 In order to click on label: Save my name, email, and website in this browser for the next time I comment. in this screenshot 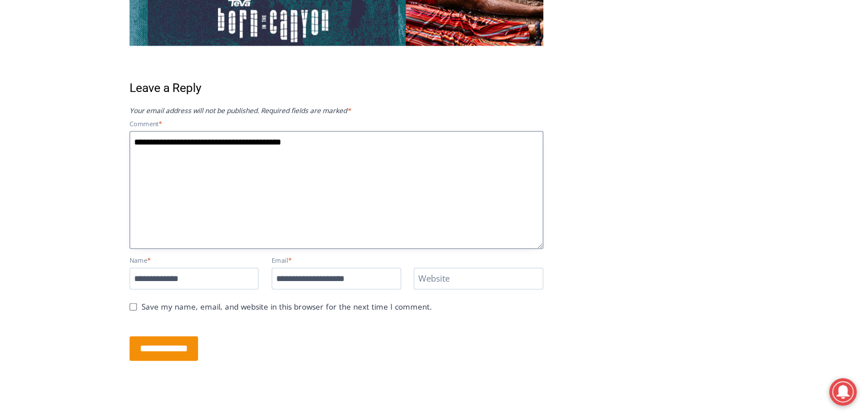, I will do `click(284, 307)`.